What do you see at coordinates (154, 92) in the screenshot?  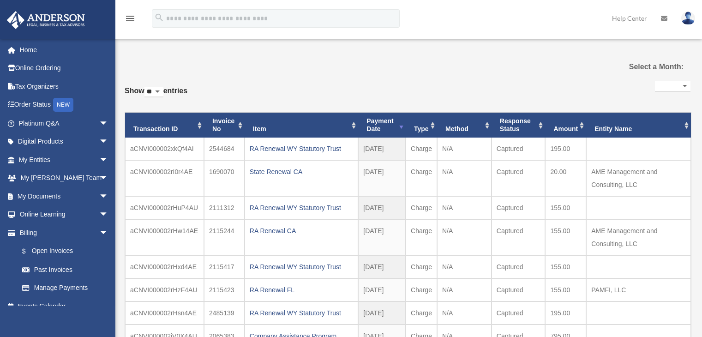 I see `select: Showentries` at bounding box center [154, 92].